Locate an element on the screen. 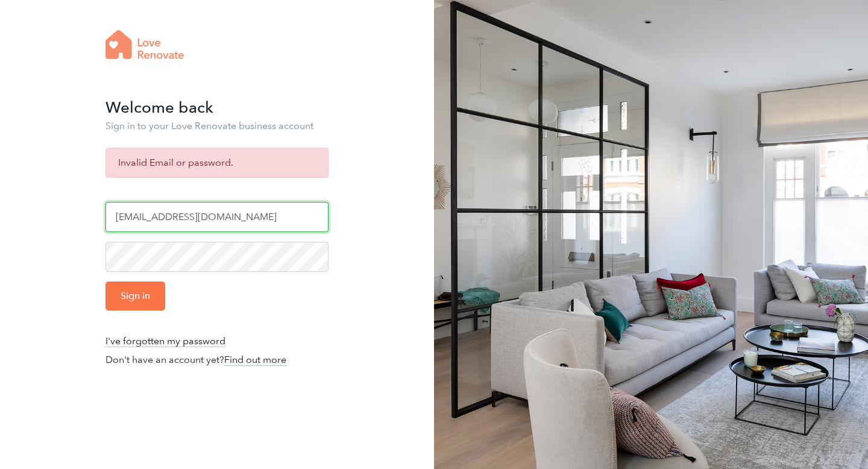 Image resolution: width=868 pixels, height=469 pixels. h3: Welcome back is located at coordinates (217, 108).